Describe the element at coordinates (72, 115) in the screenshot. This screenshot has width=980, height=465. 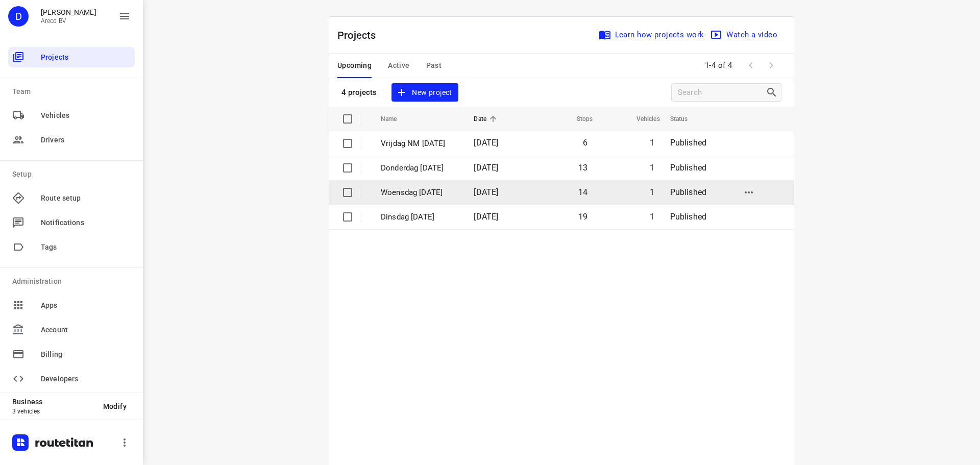
I see `div: Vehicles` at that location.